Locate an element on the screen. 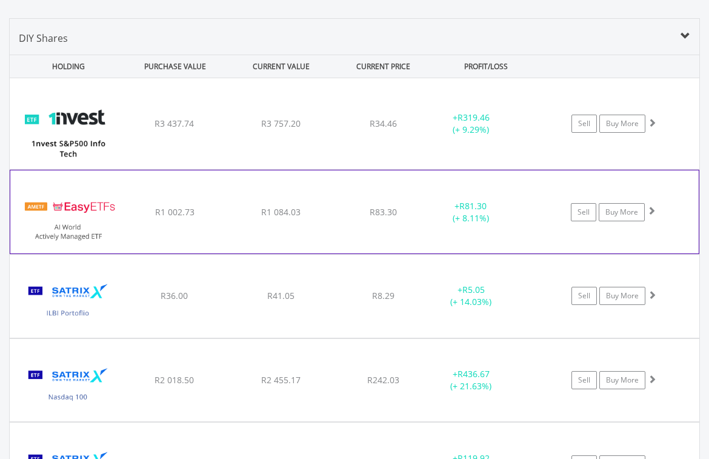 This screenshot has width=709, height=459. span: R1 084.03 is located at coordinates (281, 212).